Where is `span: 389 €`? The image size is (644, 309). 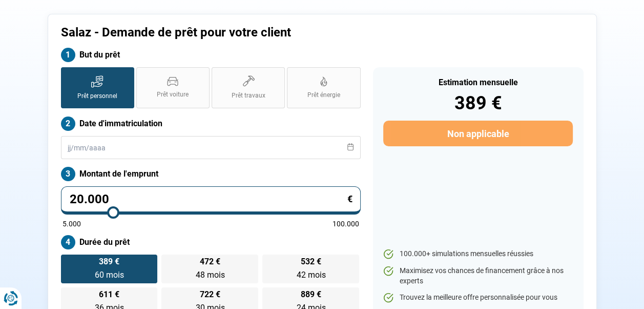 span: 389 € is located at coordinates (109, 262).